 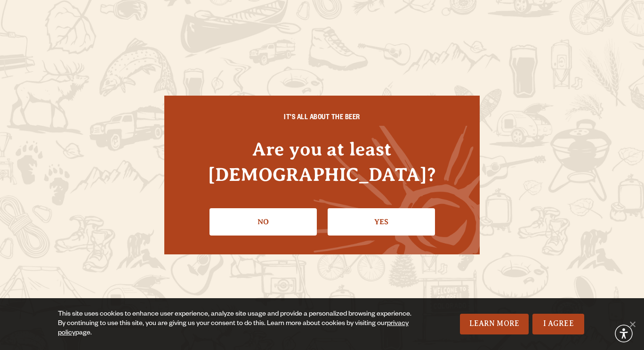 I want to click on a: privacy policy, so click(x=233, y=329).